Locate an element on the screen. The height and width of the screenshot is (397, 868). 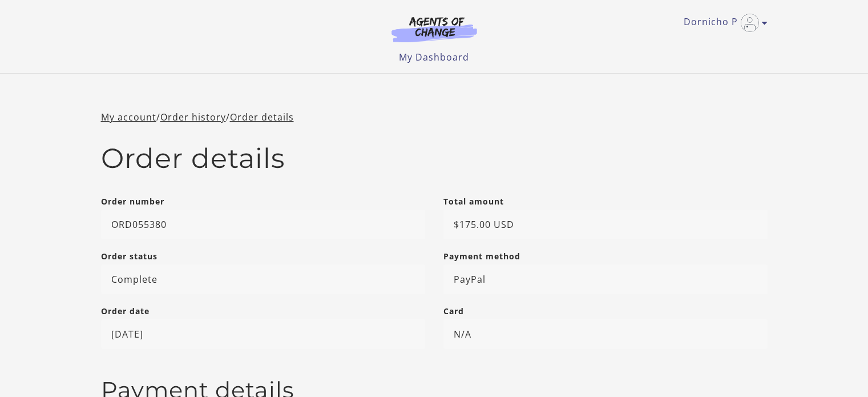
p: Complete is located at coordinates (263, 279).